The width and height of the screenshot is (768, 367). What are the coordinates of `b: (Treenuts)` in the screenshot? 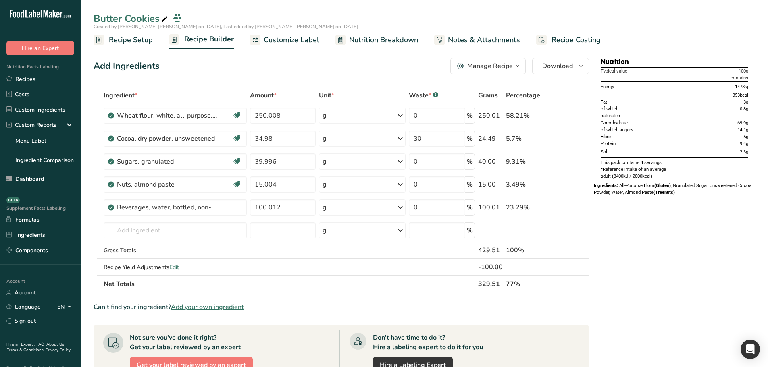 It's located at (664, 192).